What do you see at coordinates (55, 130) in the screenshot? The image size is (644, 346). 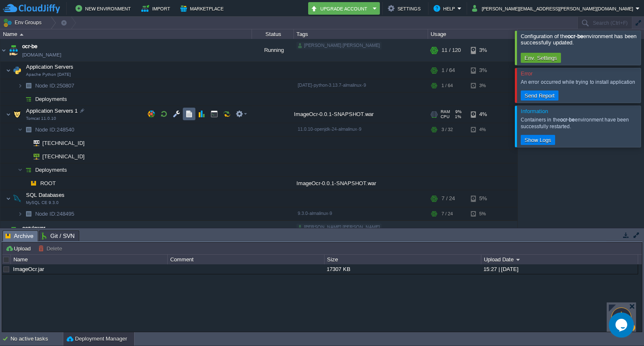 I see `span: 248540` at bounding box center [55, 130].